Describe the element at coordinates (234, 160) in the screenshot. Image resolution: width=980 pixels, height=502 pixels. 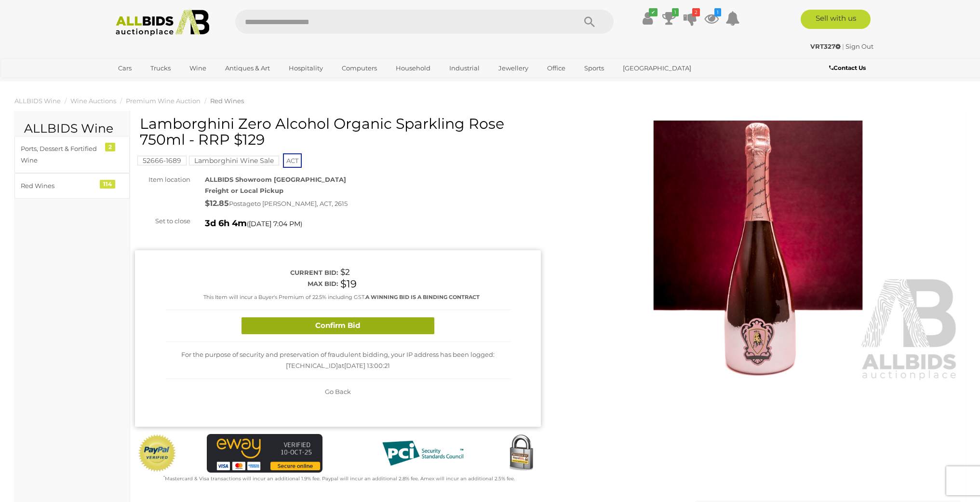
I see `a: Lamborghini Wine Sale` at that location.